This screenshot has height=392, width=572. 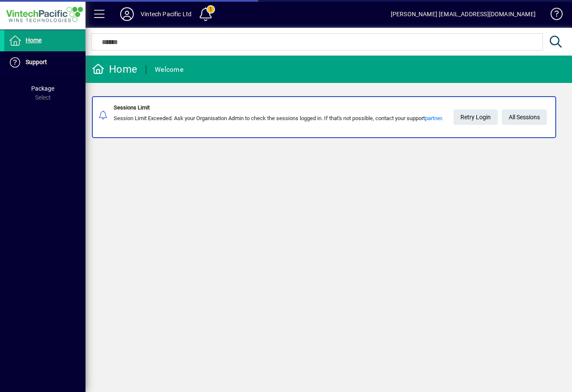 What do you see at coordinates (279, 108) in the screenshot?
I see `div: Sessions Limit` at bounding box center [279, 108].